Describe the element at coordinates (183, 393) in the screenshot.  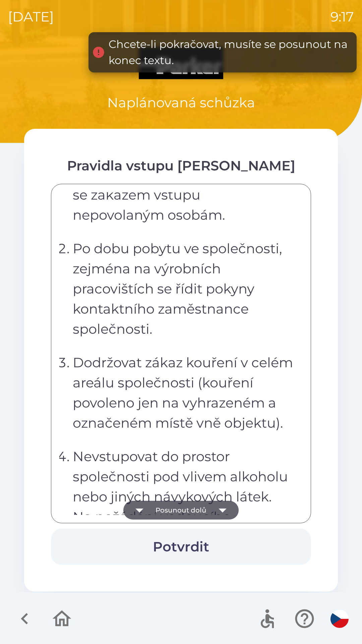
I see `p: Dodržovat zákaz kouření v celém areálu společnosti (kouření povoleno jen na vyhrazeném a označené...` at that location.